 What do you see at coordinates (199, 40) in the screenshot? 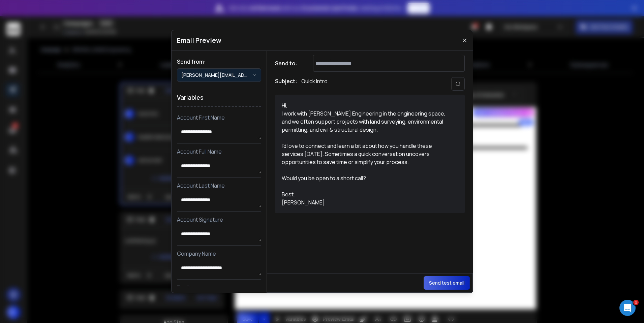
I see `h1: Email Preview` at bounding box center [199, 40].